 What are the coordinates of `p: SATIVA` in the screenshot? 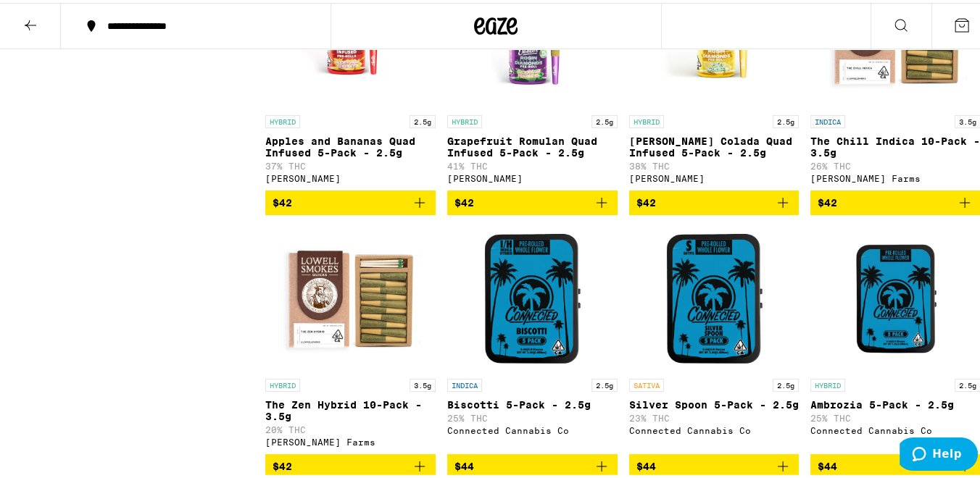 It's located at (647, 383).